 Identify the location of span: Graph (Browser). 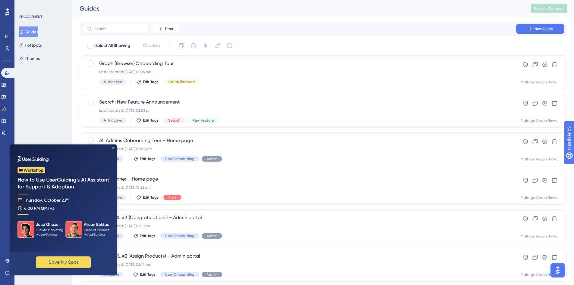
(181, 82).